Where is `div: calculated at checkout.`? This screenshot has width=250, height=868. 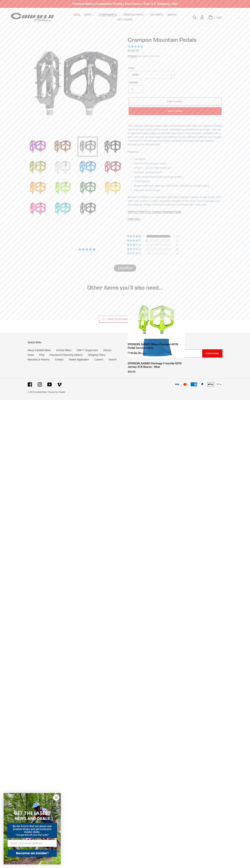
div: calculated at checkout. is located at coordinates (175, 56).